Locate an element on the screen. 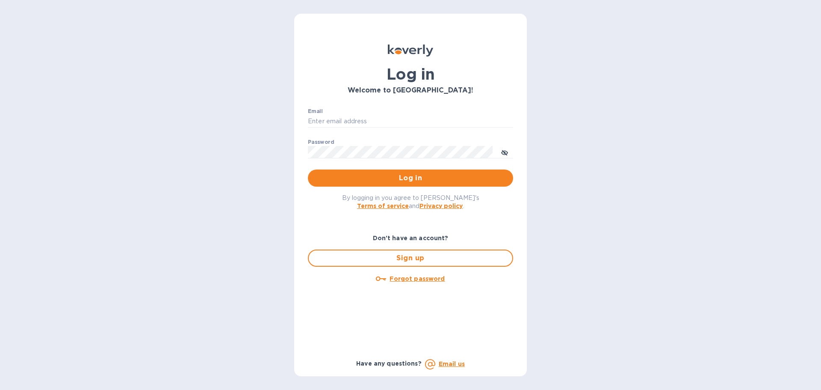 The width and height of the screenshot is (821, 390). b: Email us is located at coordinates (452, 364).